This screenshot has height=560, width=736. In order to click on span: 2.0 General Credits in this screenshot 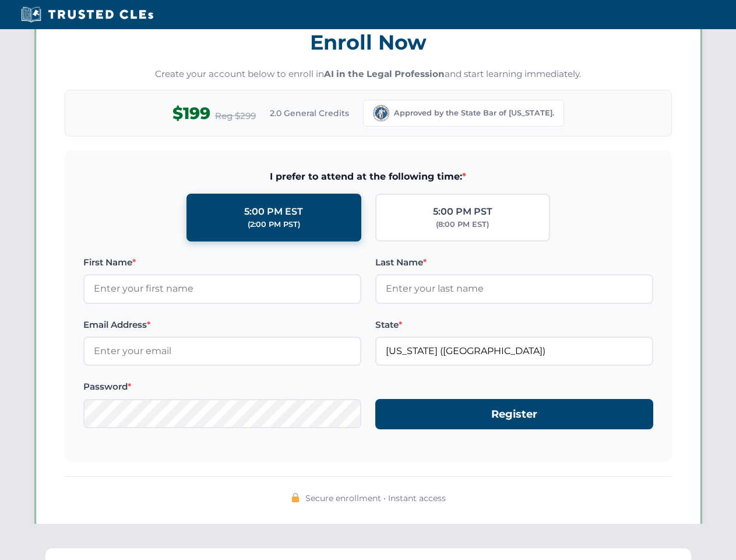, I will do `click(310, 113)`.